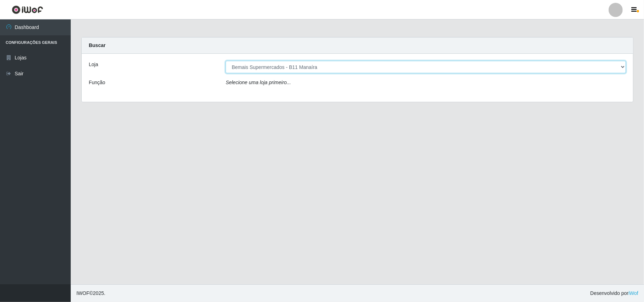  I want to click on span: © 2025 ., so click(91, 293).